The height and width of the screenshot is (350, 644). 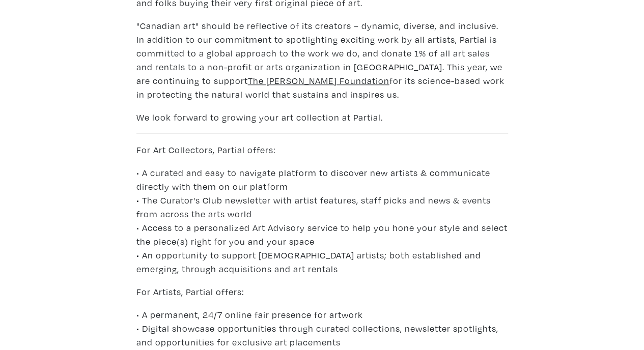 What do you see at coordinates (322, 60) in the screenshot?
I see `p: "Canadian art" should be reflective of its creators – dynamic, diverse, and inclusive. In additio...` at bounding box center [322, 60].